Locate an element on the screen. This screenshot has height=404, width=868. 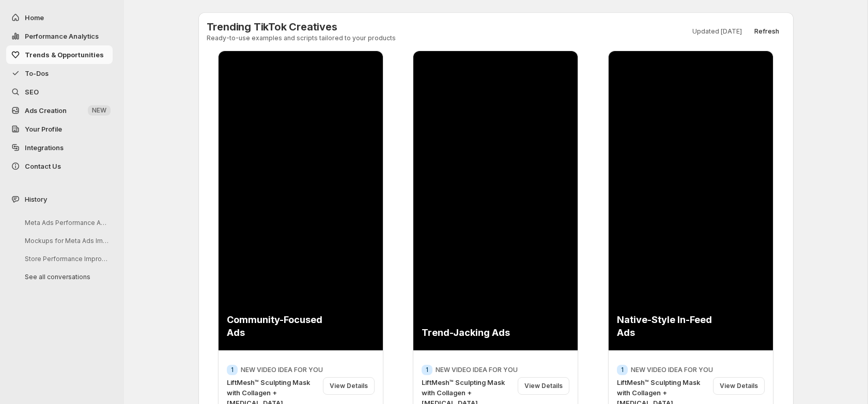
span: Refresh is located at coordinates (766, 31).